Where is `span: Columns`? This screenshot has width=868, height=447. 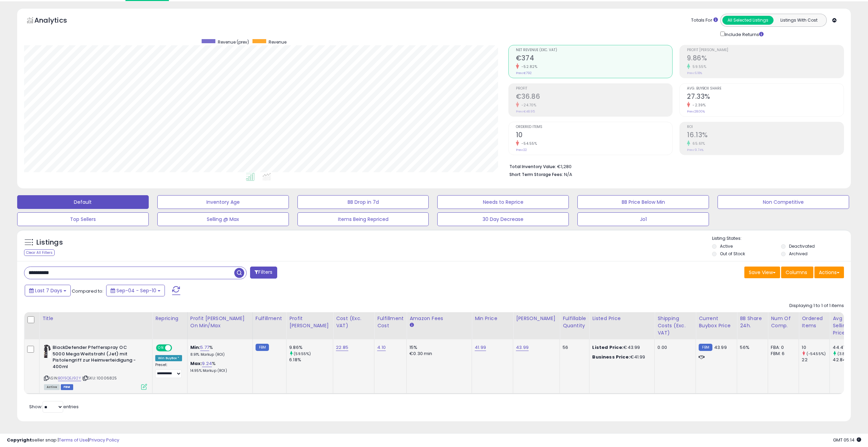 span: Columns is located at coordinates (796, 273).